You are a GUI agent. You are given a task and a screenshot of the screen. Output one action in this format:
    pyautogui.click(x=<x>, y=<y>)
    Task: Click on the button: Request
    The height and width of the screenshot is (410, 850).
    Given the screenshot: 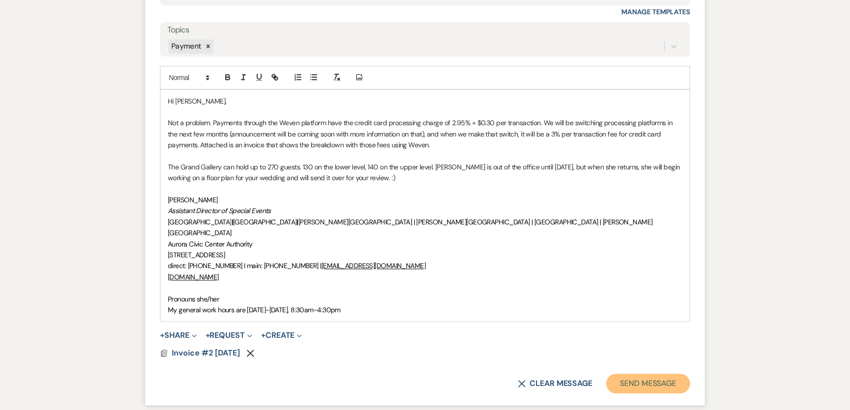 What is the action you would take?
    pyautogui.click(x=229, y=335)
    